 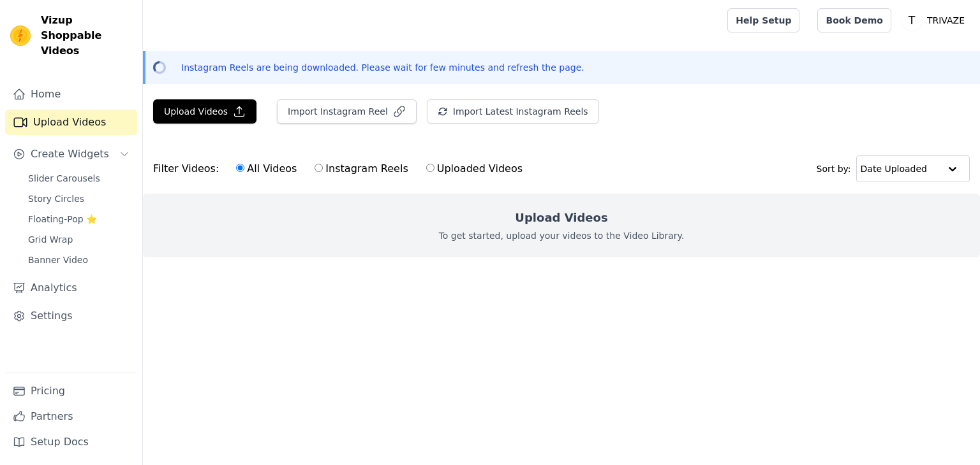 What do you see at coordinates (50, 240) in the screenshot?
I see `span: Grid Wrap` at bounding box center [50, 240].